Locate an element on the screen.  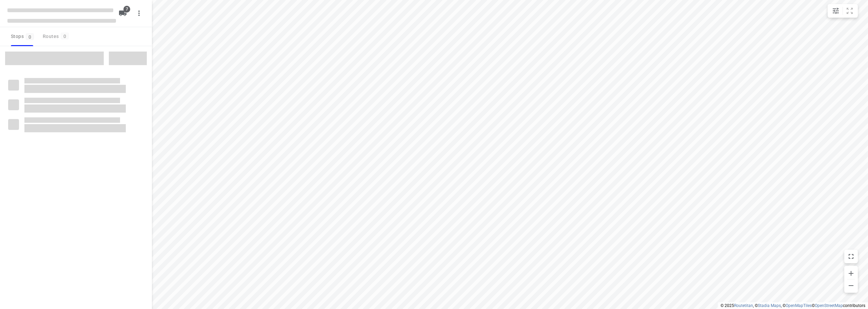
li: © 2025 , © , © © contributors is located at coordinates (792, 306).